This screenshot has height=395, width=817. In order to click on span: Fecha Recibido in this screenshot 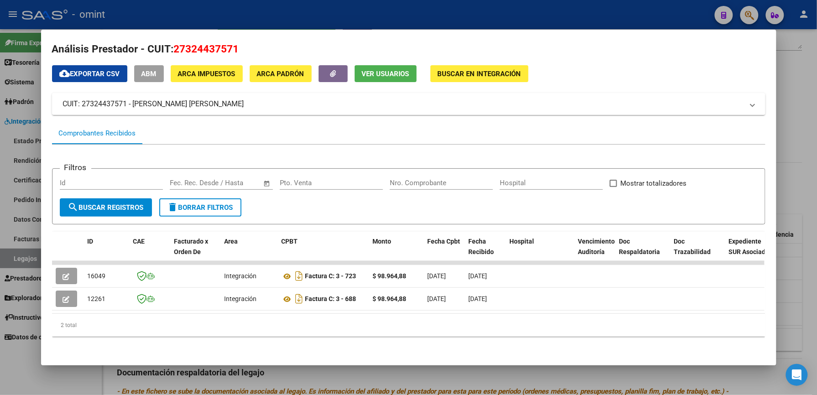, I will do `click(482, 247)`.